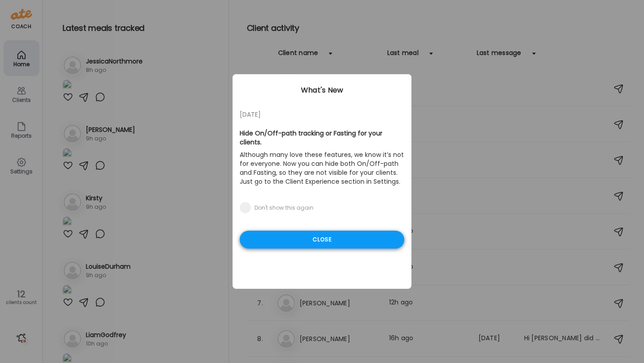 The width and height of the screenshot is (644, 363). Describe the element at coordinates (284, 208) in the screenshot. I see `div: Don't show this again` at that location.